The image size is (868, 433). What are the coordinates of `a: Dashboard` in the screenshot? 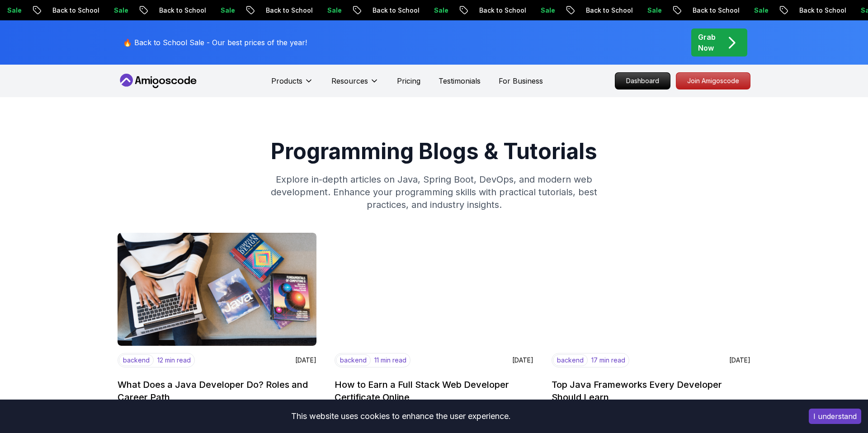 It's located at (643, 81).